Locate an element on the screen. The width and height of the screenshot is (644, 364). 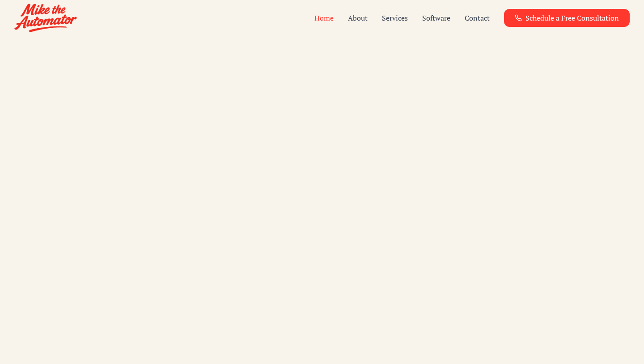
a: Contact is located at coordinates (477, 18).